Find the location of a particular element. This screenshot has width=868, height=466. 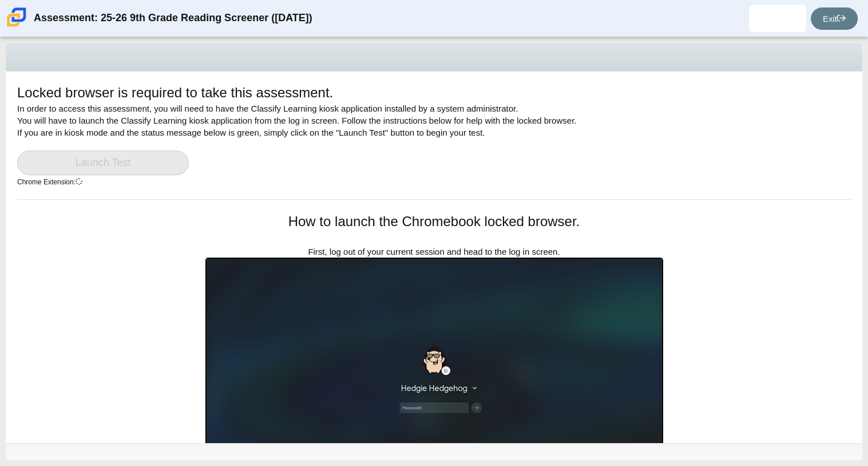

h1: Locked browser is required to take this assessment. is located at coordinates (175, 92).